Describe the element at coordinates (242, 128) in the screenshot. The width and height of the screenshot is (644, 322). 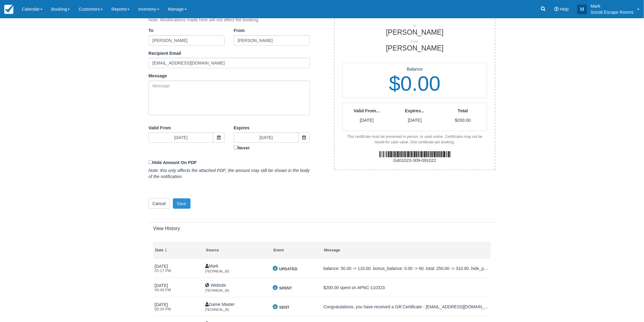
I see `label: Expires` at that location.